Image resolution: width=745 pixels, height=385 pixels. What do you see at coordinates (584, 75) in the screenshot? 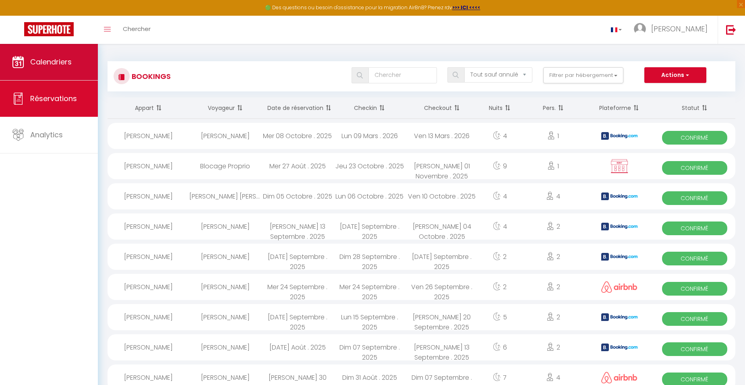
I see `button: Filtrer par hébergement` at bounding box center [584, 75].